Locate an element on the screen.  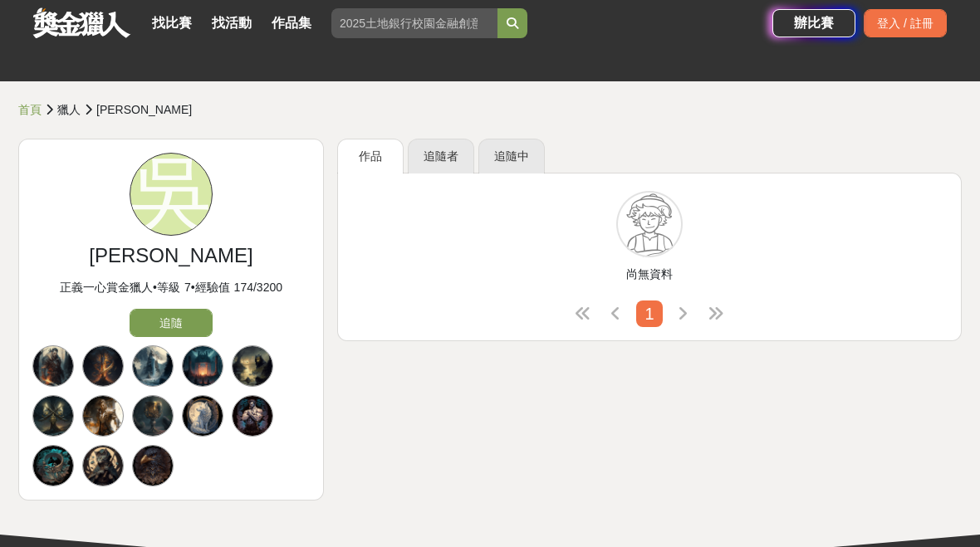
span: 174 / 3200 is located at coordinates (259, 287).